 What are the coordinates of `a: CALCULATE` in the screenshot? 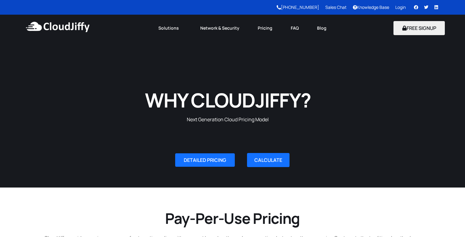 It's located at (268, 160).